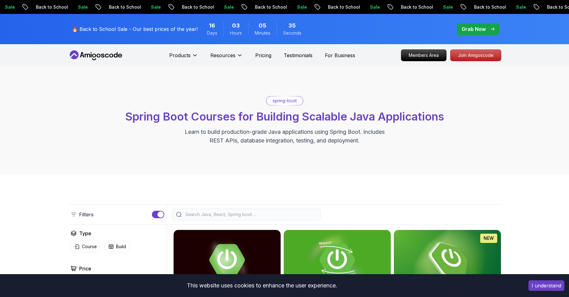  What do you see at coordinates (121, 247) in the screenshot?
I see `p: Build` at bounding box center [121, 247].